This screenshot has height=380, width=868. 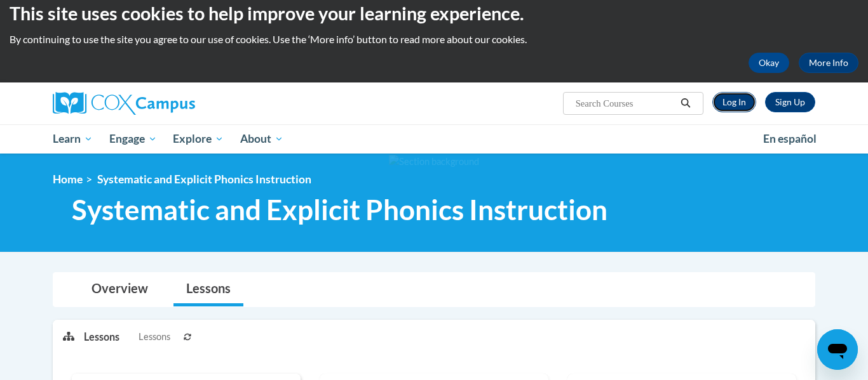 What do you see at coordinates (734, 102) in the screenshot?
I see `a: Log In` at bounding box center [734, 102].